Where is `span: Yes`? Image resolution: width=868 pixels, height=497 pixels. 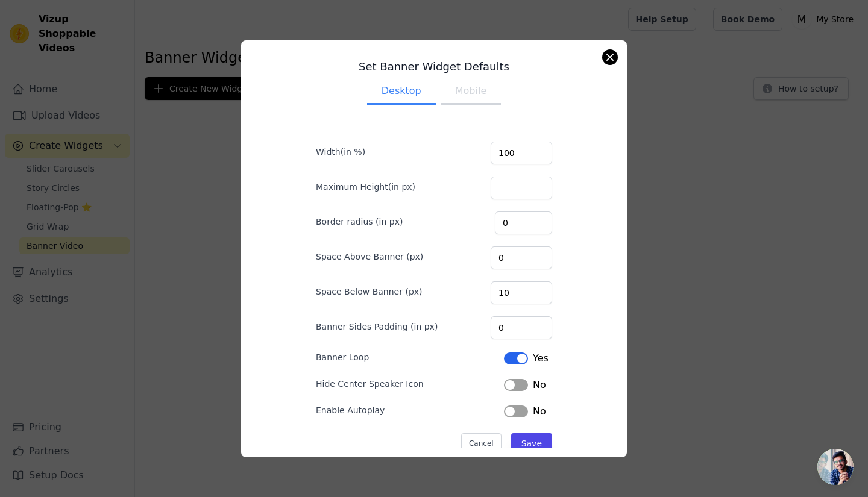
span: Yes is located at coordinates (541, 358).